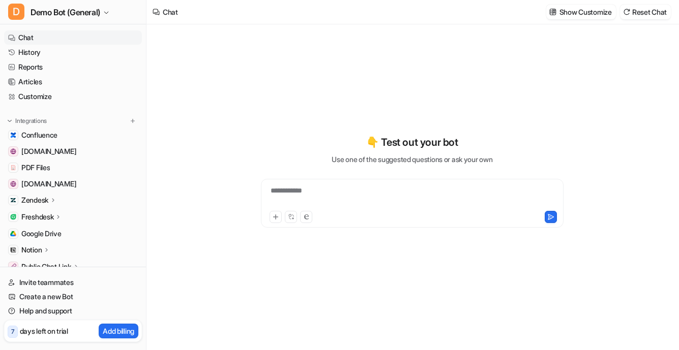 This screenshot has width=679, height=350. Describe the element at coordinates (581, 12) in the screenshot. I see `button: Show Customize` at that location.